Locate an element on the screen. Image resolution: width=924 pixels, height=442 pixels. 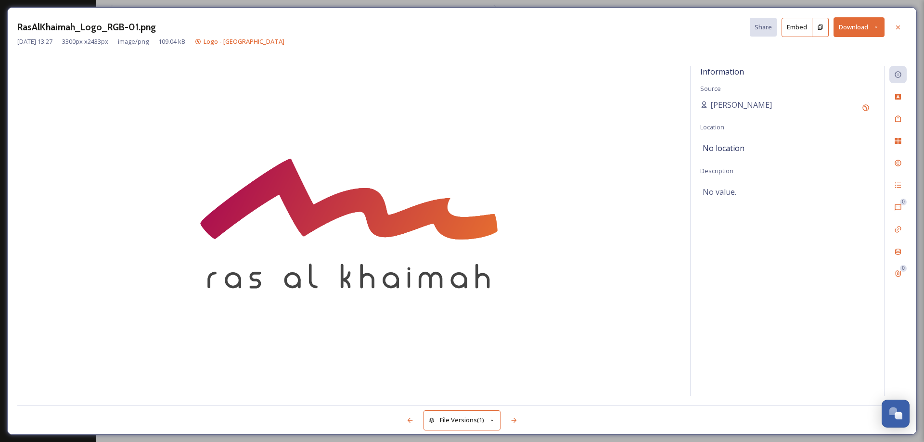
button: File Versions(1) is located at coordinates (462, 420).